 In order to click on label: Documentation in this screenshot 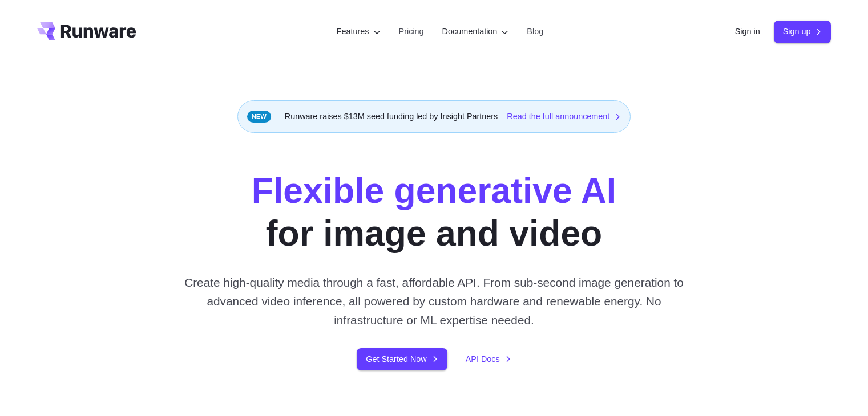, I will do `click(475, 32)`.